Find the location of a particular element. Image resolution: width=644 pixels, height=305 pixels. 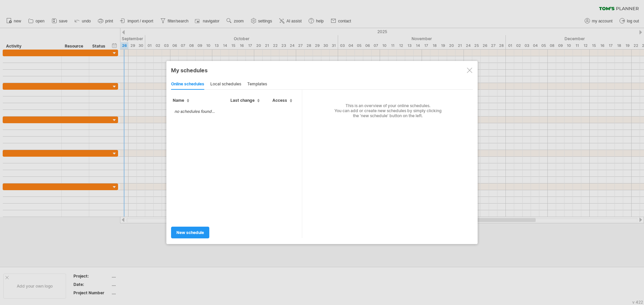

div: local schedules is located at coordinates (226, 85).